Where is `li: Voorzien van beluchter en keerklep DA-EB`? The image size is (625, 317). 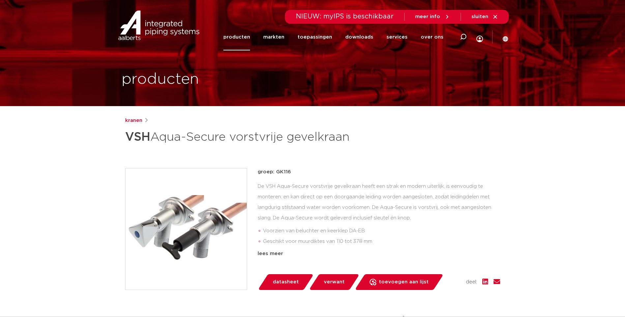 li: Voorzien van beluchter en keerklep DA-EB is located at coordinates (382, 231).